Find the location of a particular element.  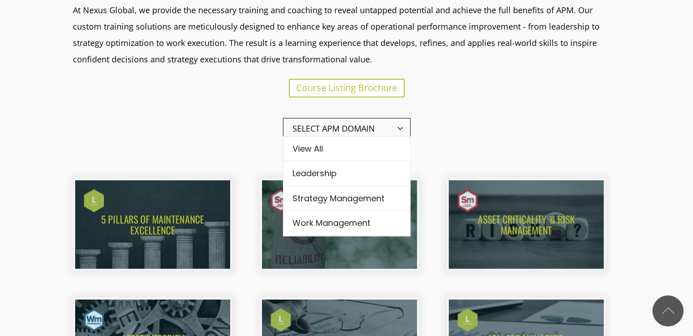

img: Advanced RCM Practices is located at coordinates (339, 225).